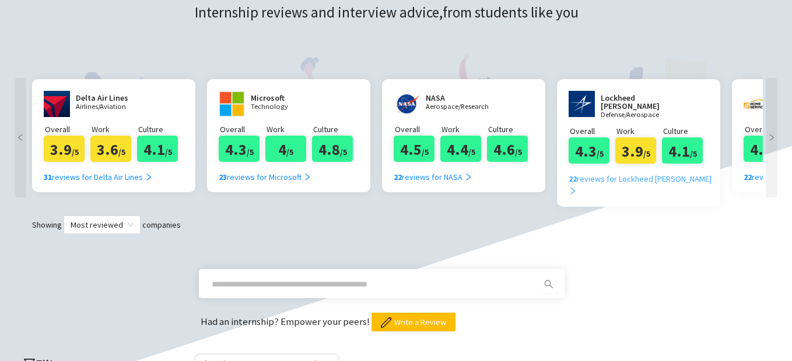 The height and width of the screenshot is (361, 792). I want to click on img: pencil.png, so click(386, 323).